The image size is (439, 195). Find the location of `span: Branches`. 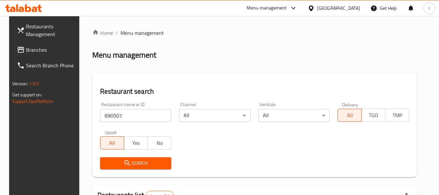

span: Branches is located at coordinates (52, 50).